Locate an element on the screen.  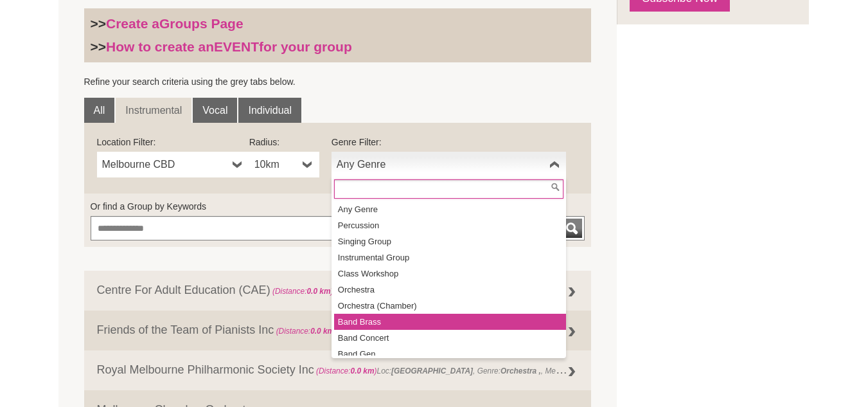
li: Singing Group is located at coordinates (450, 241).